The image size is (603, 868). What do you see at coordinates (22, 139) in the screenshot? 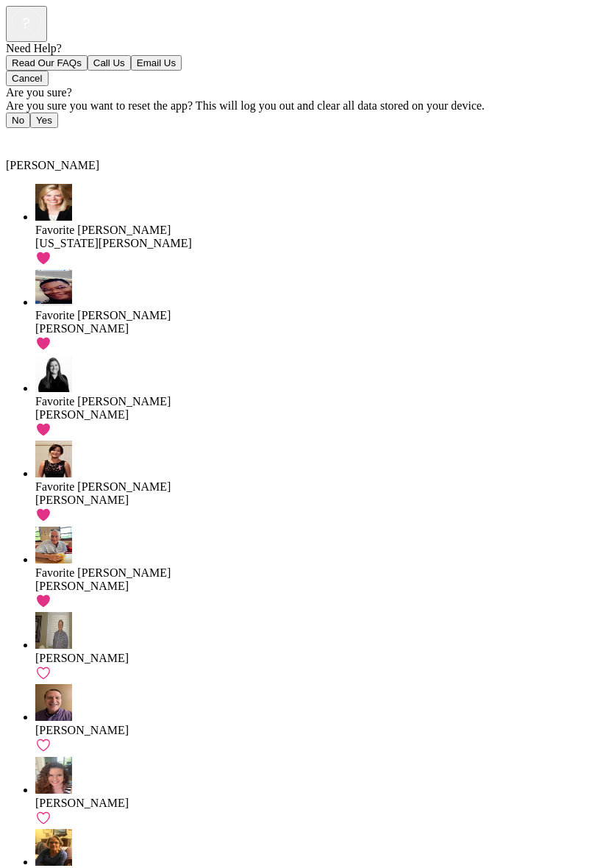
I see `a: Back` at bounding box center [22, 139].